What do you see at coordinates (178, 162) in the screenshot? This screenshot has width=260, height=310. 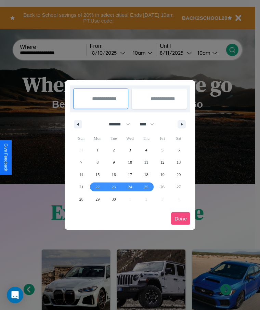 I see `button: 13` at bounding box center [178, 162].